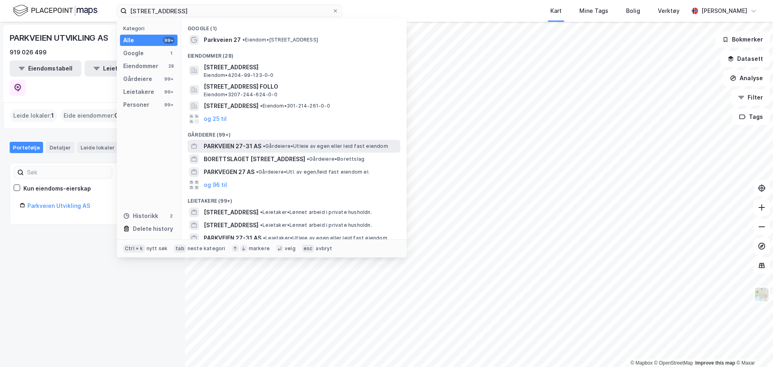 This screenshot has width=773, height=367. Describe the element at coordinates (556, 11) in the screenshot. I see `div: Kart` at that location.